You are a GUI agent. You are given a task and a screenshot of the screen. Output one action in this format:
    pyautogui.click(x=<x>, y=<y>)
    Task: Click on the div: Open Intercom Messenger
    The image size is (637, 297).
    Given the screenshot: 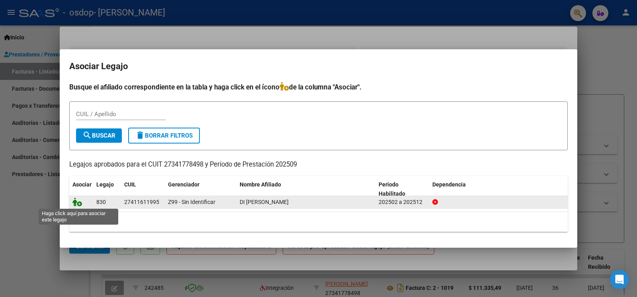 What is the action you would take?
    pyautogui.click(x=619, y=280)
    